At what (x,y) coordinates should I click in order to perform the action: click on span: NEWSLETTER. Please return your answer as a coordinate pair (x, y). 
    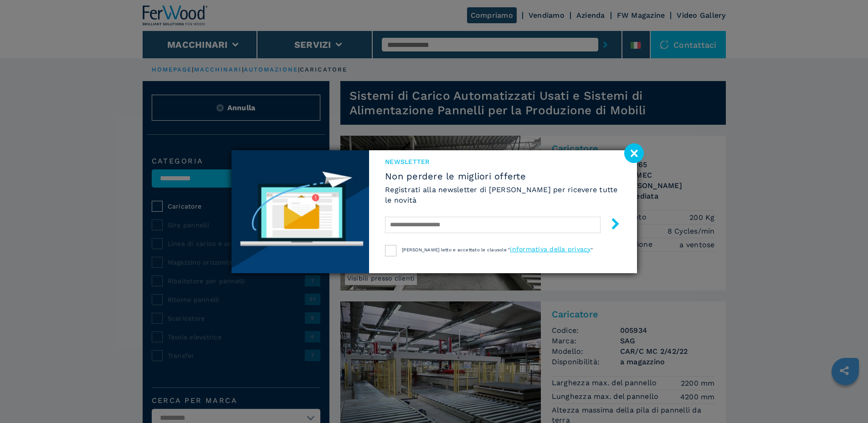
    Looking at the image, I should click on (502, 162).